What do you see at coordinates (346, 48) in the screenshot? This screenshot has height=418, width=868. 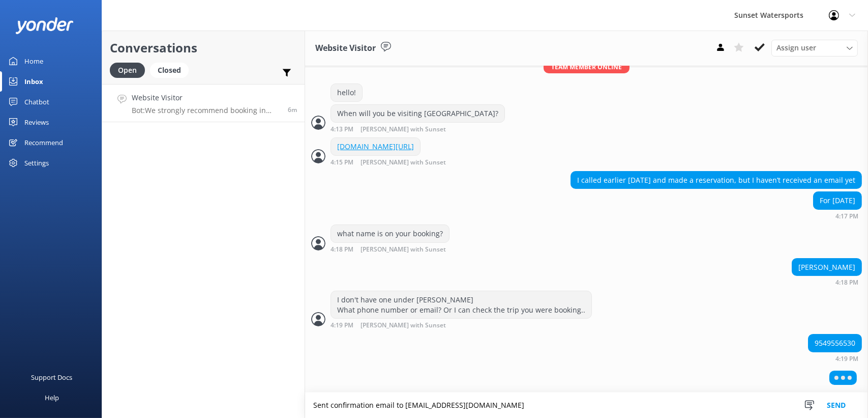 I see `h3: Website Visitor` at bounding box center [346, 48].